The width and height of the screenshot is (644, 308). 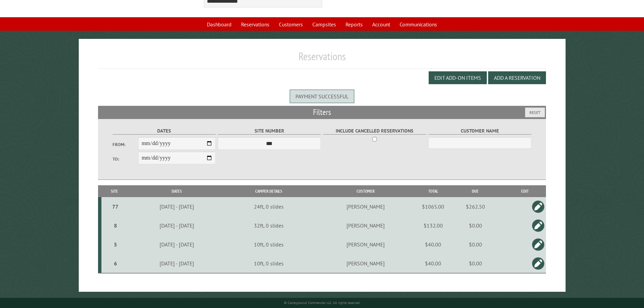 I want to click on th: Site, so click(x=114, y=191).